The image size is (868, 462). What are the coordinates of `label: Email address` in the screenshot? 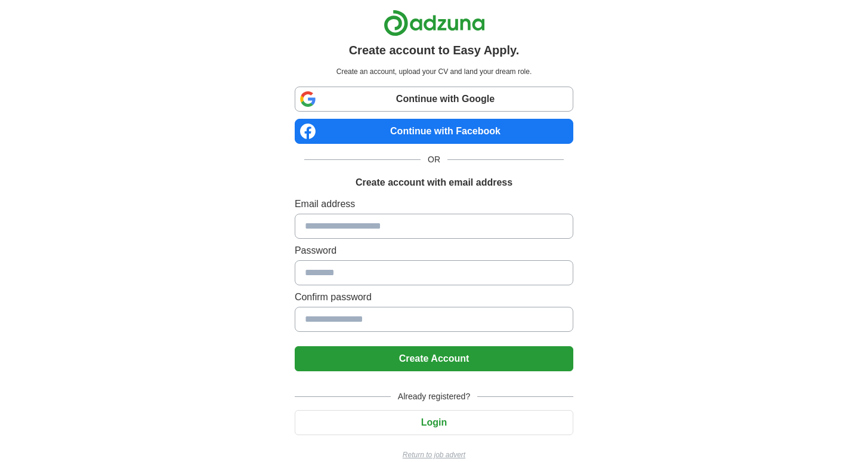 It's located at (434, 204).